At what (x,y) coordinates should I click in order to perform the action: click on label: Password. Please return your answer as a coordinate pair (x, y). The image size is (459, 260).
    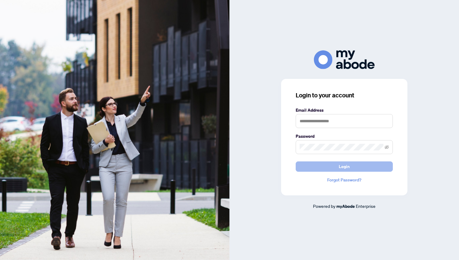
    Looking at the image, I should click on (344, 136).